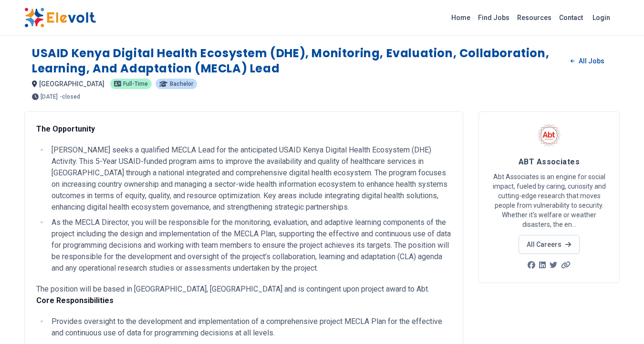 The height and width of the screenshot is (344, 644). I want to click on span: Full-time, so click(136, 84).